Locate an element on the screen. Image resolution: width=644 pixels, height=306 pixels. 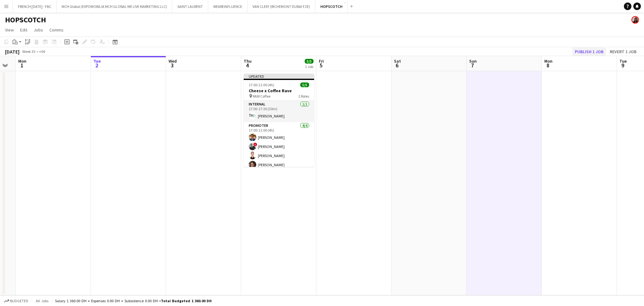
span: 6 is located at coordinates (397, 65).